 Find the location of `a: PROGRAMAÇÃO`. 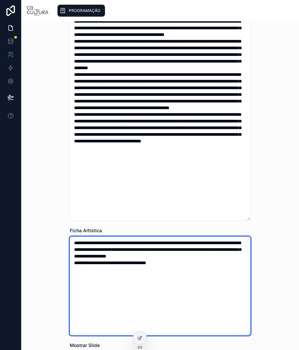

a: PROGRAMAÇÃO is located at coordinates (81, 11).